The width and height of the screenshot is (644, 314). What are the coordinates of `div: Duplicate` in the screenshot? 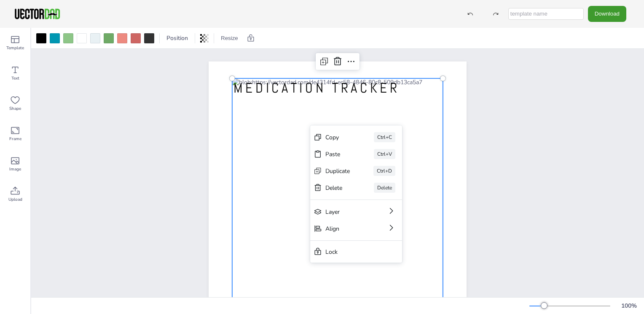 It's located at (338, 171).